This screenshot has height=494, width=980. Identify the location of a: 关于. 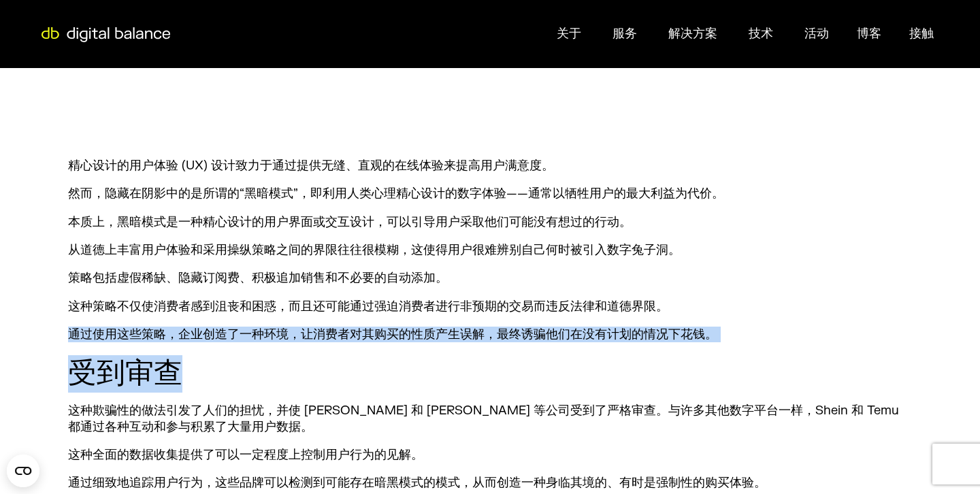
(569, 33).